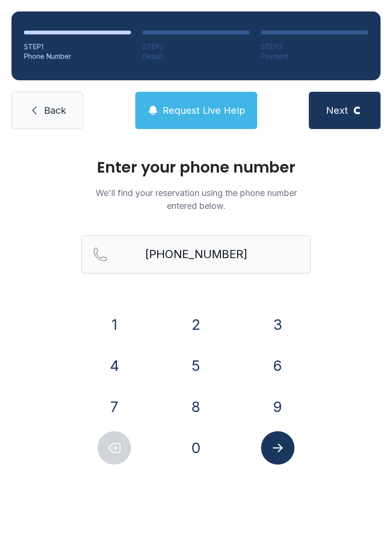 This screenshot has width=392, height=543. I want to click on button: 5, so click(196, 366).